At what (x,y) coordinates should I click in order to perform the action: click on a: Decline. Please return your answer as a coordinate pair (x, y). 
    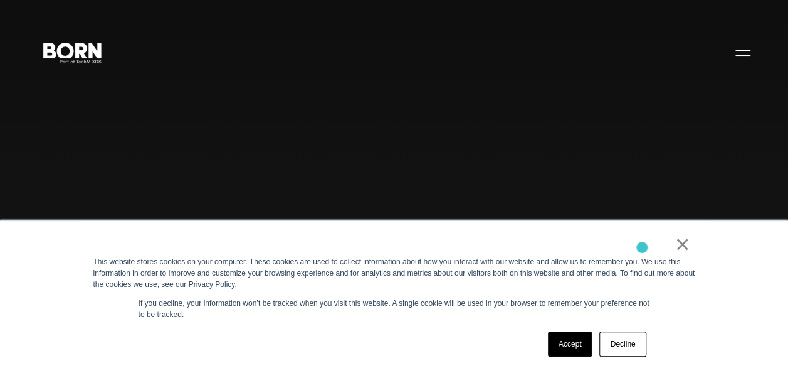
    Looking at the image, I should click on (623, 344).